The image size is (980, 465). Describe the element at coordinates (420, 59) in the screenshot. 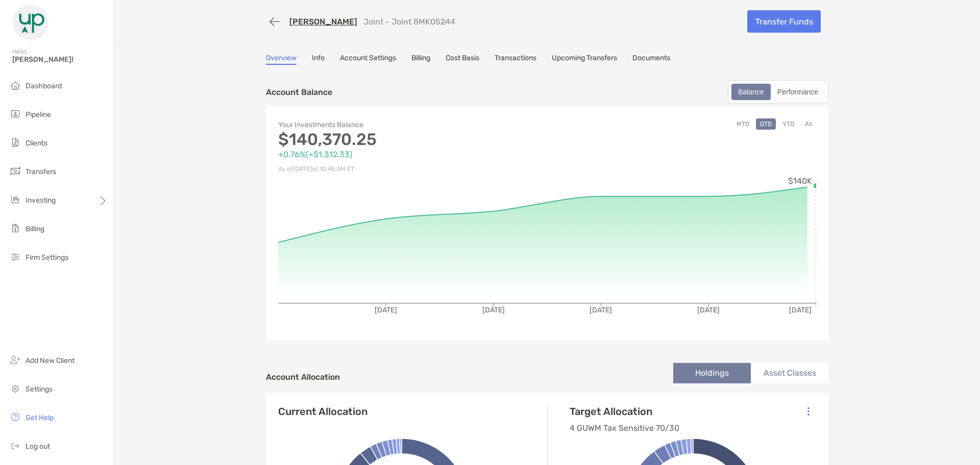

I see `a: Billing` at that location.